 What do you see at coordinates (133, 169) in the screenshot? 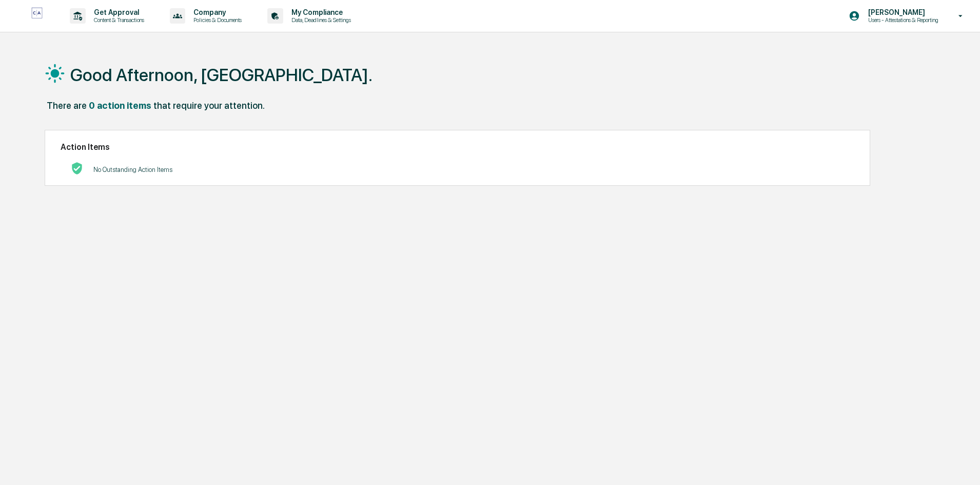
I see `p: No Outstanding Action Items` at bounding box center [133, 169].